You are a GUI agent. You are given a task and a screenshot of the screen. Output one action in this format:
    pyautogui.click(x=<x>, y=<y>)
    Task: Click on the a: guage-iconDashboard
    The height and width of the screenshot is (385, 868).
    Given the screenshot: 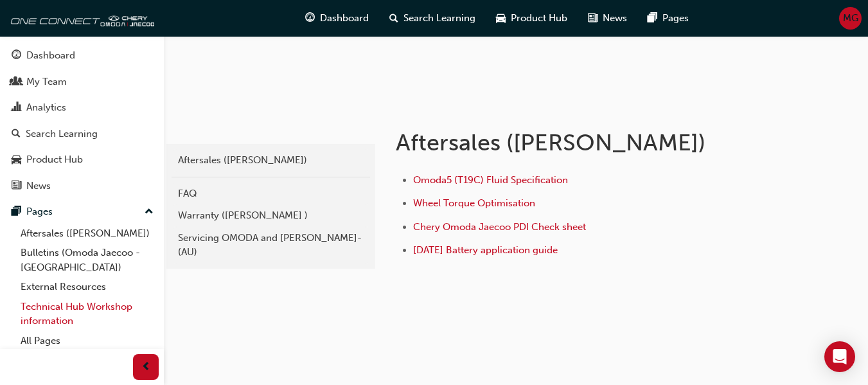 What is the action you would take?
    pyautogui.click(x=337, y=18)
    